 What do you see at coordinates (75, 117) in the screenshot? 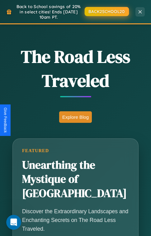
I see `button: Explore Blog` at bounding box center [75, 117].